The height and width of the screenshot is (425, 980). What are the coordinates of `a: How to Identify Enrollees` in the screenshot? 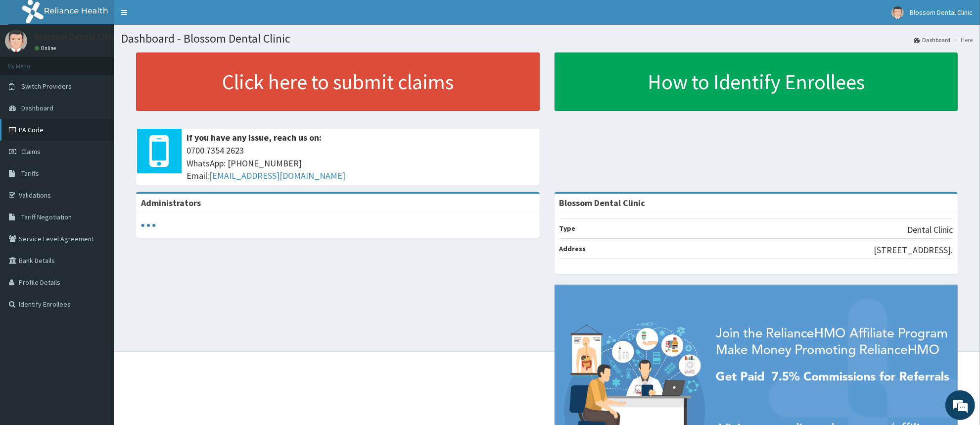 It's located at (756, 82).